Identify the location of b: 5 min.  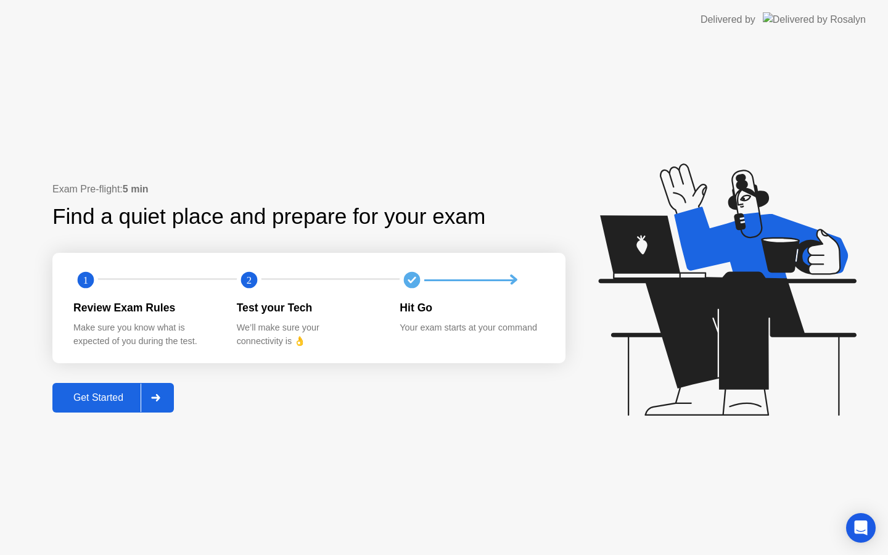
(136, 189).